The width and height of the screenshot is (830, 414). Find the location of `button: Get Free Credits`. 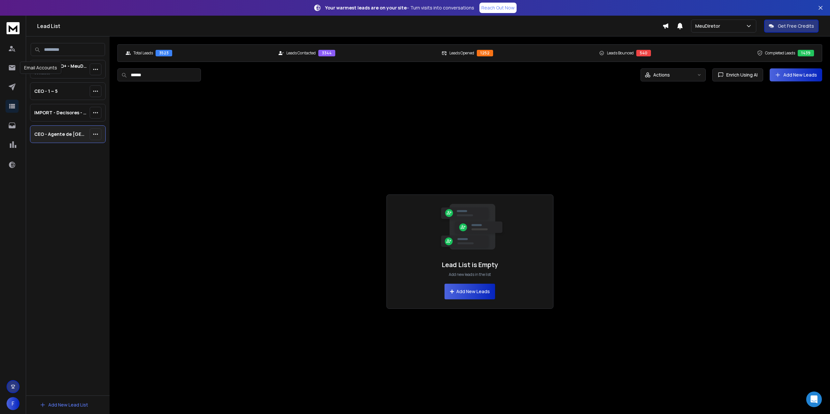

button: Get Free Credits is located at coordinates (791, 26).